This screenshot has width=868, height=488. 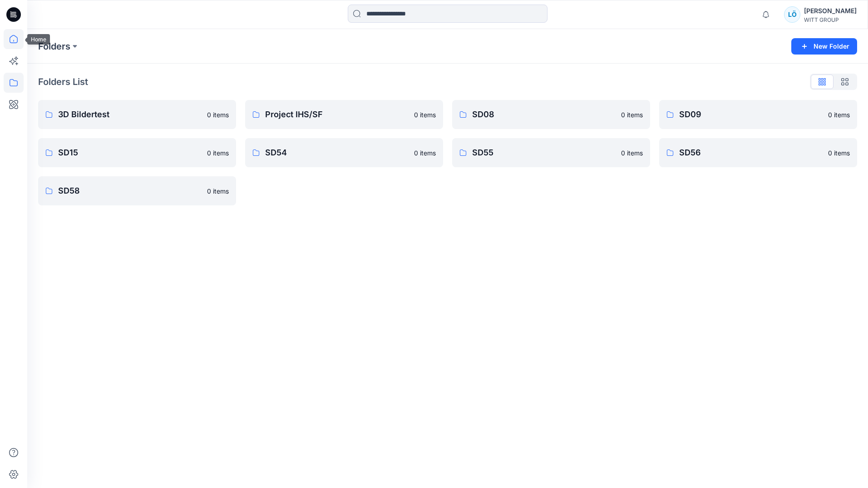 I want to click on p: SD58, so click(x=130, y=191).